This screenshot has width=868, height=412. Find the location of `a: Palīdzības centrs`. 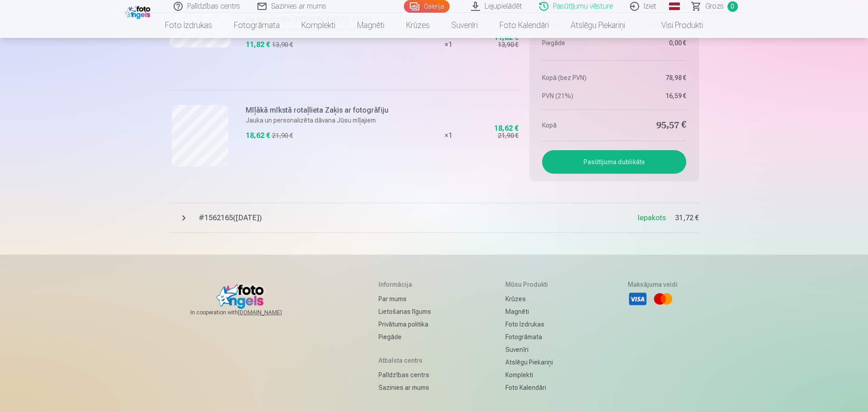

a: Palīdzības centrs is located at coordinates (405, 376).